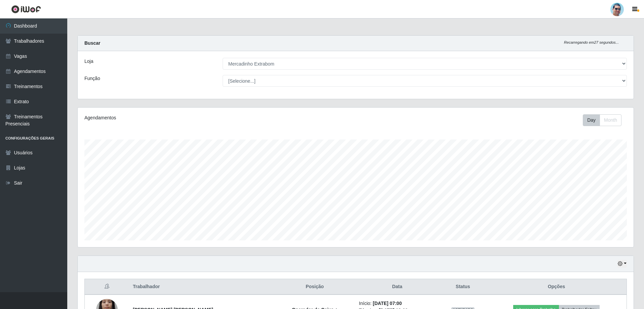 The height and width of the screenshot is (309, 644). Describe the element at coordinates (397, 287) in the screenshot. I see `th: Data` at that location.